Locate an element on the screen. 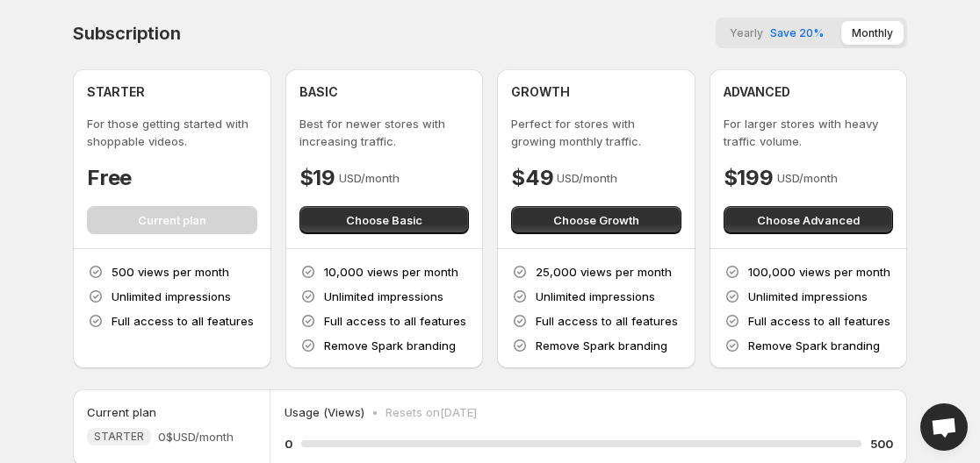 The width and height of the screenshot is (980, 463). h4: STARTER is located at coordinates (116, 92).